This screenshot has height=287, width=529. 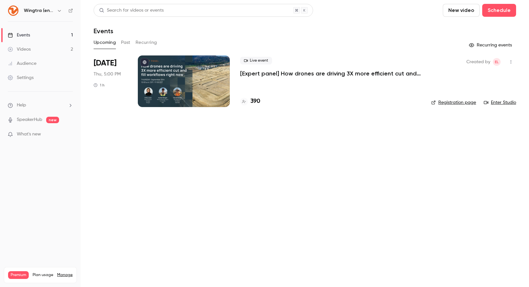 I want to click on span: What's new, so click(x=29, y=134).